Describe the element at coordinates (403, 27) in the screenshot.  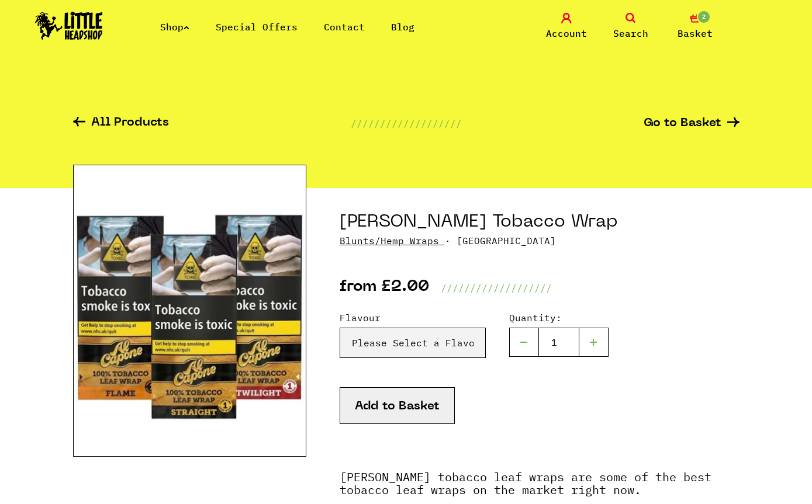
I see `a: Blog` at that location.